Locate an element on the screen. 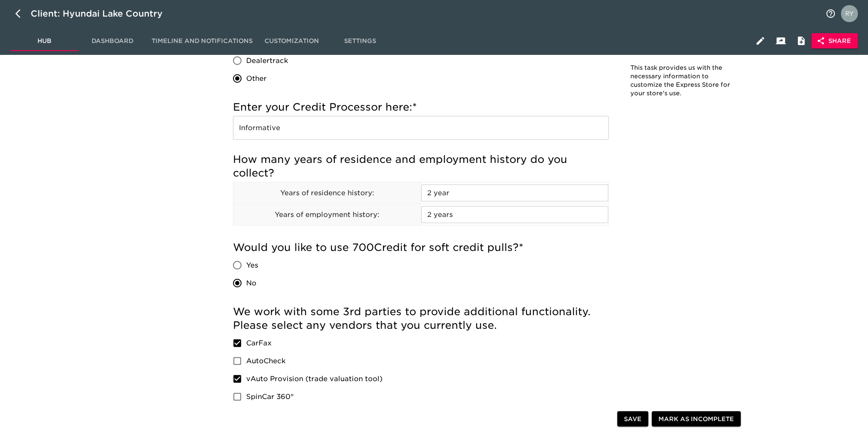 This screenshot has width=868, height=433. span: Mark as Incomplete is located at coordinates (696, 419).